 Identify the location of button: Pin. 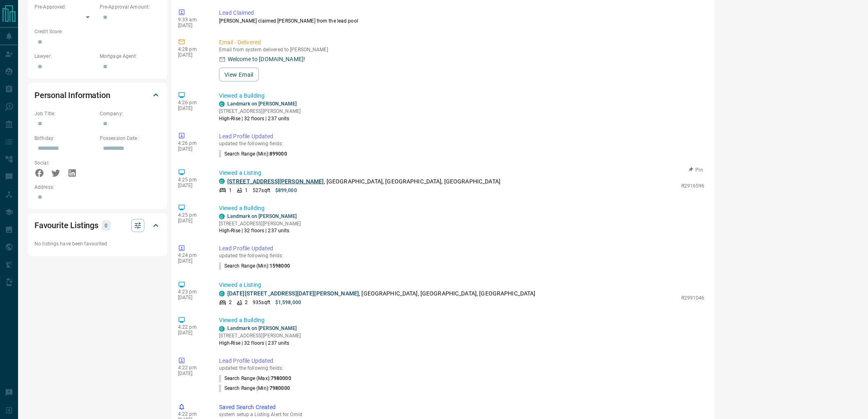
(696, 170).